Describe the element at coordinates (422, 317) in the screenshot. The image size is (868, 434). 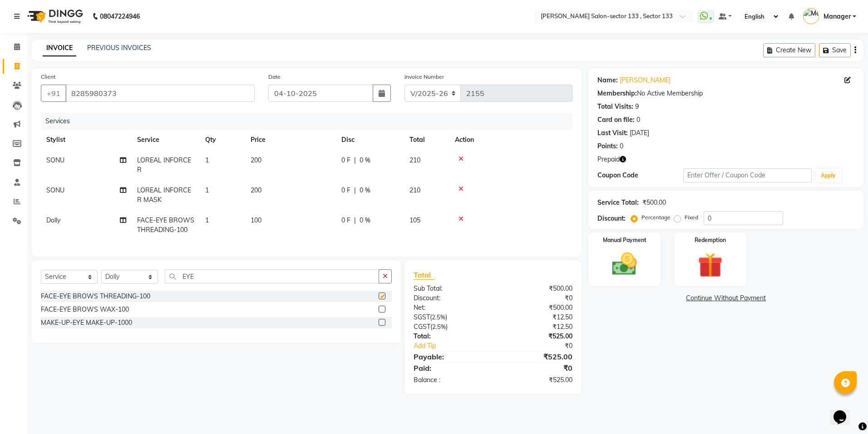
I see `span: SGST` at that location.